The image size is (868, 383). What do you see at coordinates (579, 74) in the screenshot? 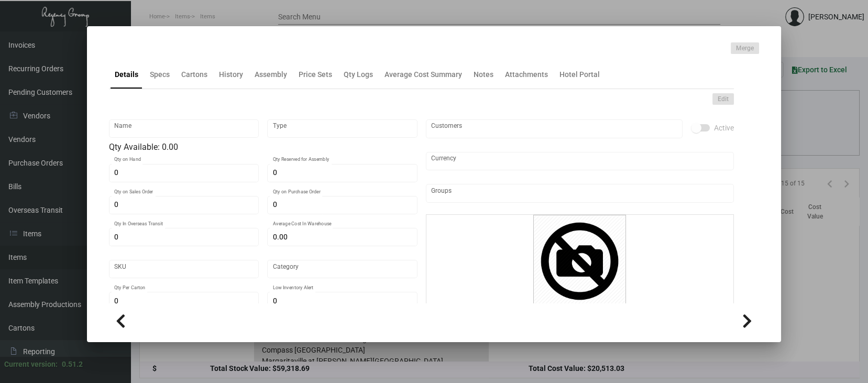
I see `div: Hotel Portal` at bounding box center [579, 74].